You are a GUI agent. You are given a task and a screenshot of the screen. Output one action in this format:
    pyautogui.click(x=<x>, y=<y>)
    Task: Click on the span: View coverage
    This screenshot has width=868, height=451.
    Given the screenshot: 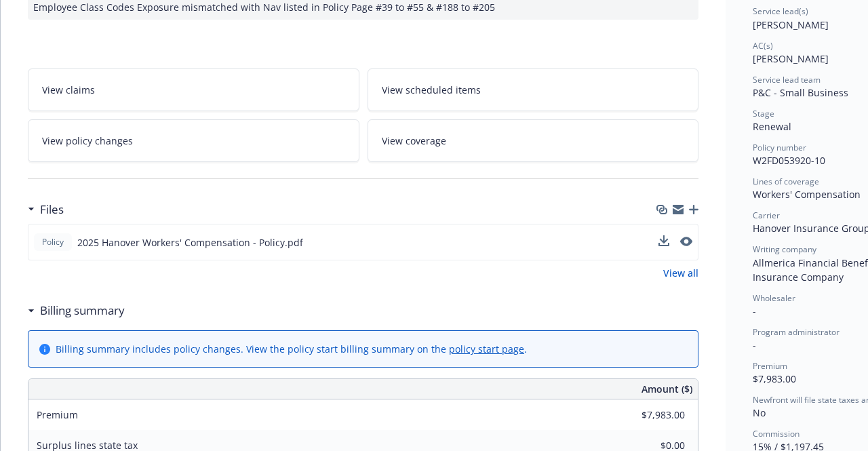 What is the action you would take?
    pyautogui.click(x=414, y=140)
    